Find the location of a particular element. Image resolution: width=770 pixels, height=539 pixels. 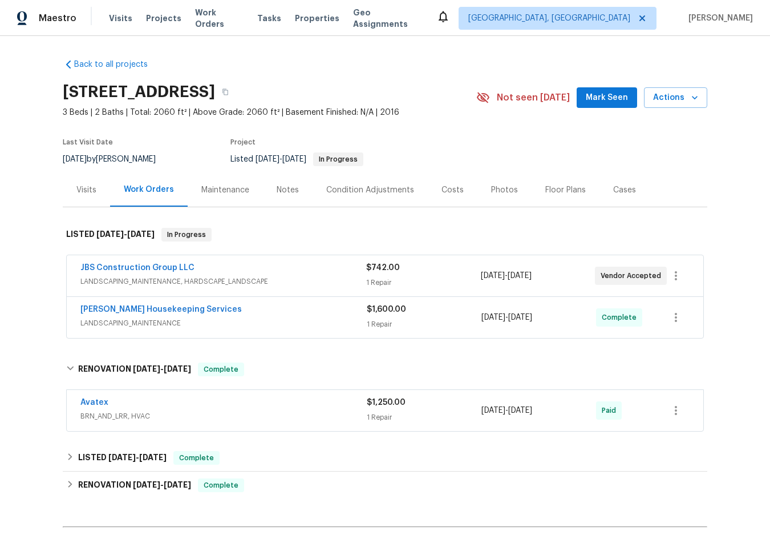

div: Maintenance is located at coordinates (225, 190).